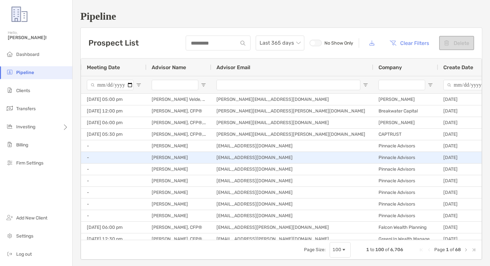 Image resolution: width=490 pixels, height=266 pixels. I want to click on input: Advisor Name Filter Input, so click(175, 85).